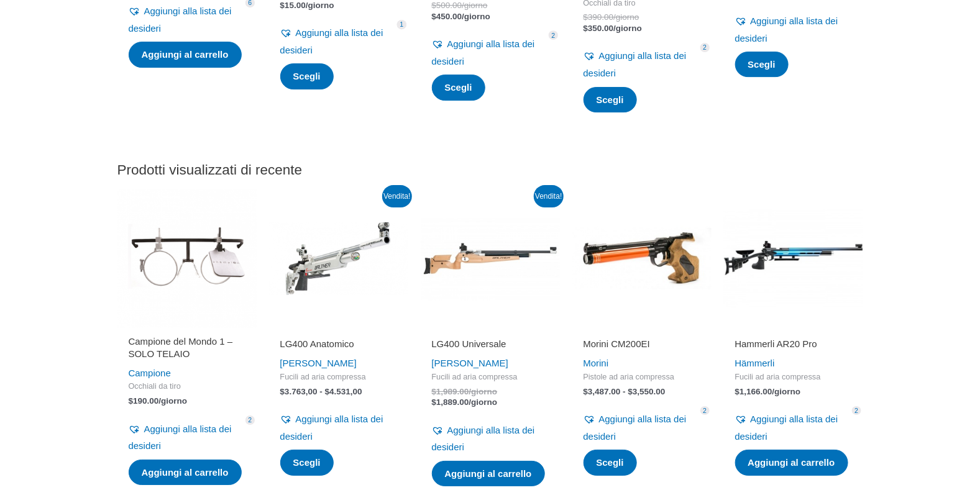  I want to click on a: Seleziona le opzioni per "Fascia con benda sull'occhio", so click(307, 76).